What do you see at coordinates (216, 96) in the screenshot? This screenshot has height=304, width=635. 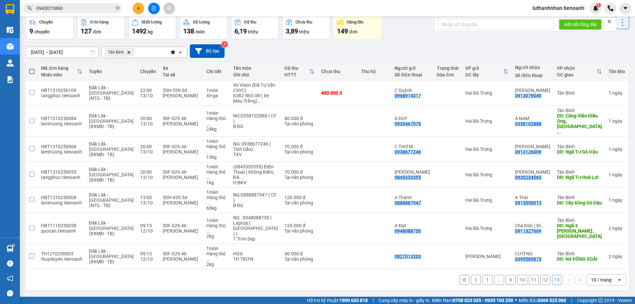 I see `div: Xe ga` at bounding box center [216, 96].